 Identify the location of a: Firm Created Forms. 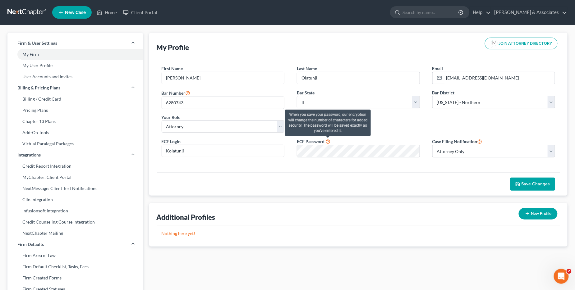
(75, 278).